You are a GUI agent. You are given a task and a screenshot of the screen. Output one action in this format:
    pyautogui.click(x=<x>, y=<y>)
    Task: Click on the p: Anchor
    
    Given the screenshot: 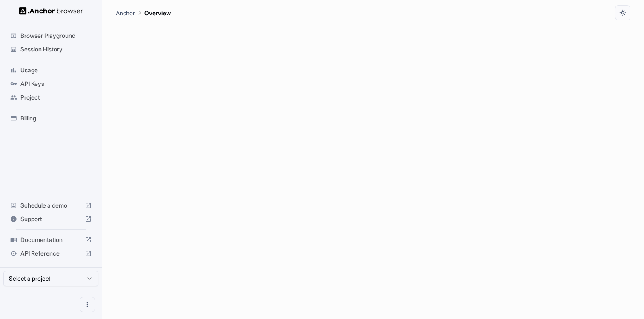 What is the action you would take?
    pyautogui.click(x=125, y=13)
    